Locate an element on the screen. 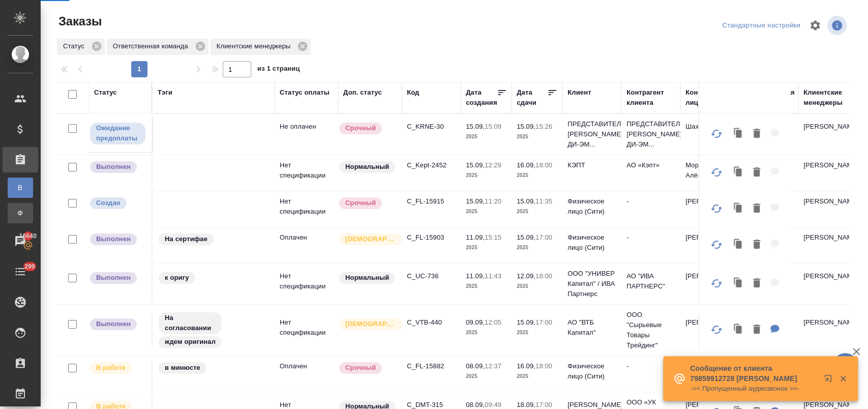 This screenshot has height=409, width=868. div: Клиентские менеджеры is located at coordinates (261, 47).